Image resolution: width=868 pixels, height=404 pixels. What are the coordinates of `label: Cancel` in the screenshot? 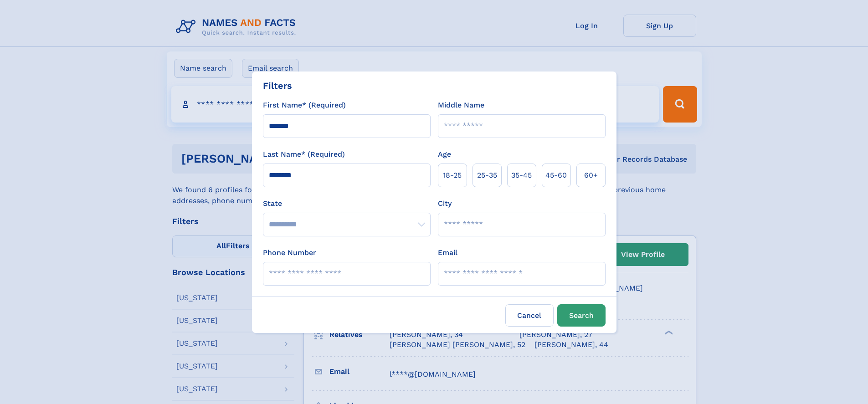 It's located at (529, 315).